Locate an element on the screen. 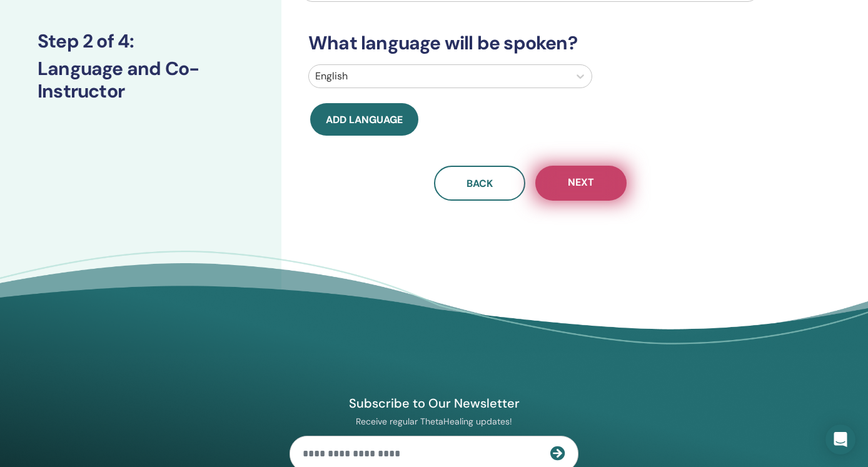  h4: Subscribe to Our Newsletter is located at coordinates (434, 403).